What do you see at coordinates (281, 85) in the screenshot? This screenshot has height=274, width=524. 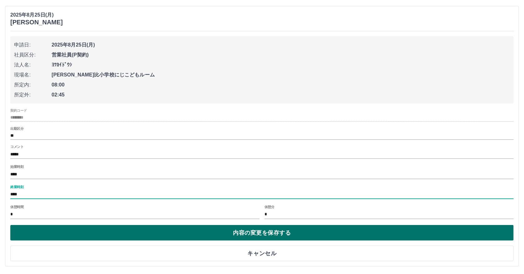 I see `span: 08:00` at bounding box center [281, 85].